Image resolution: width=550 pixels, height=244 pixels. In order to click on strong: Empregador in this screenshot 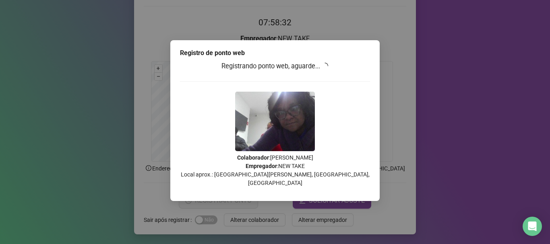, I will do `click(261, 166)`.